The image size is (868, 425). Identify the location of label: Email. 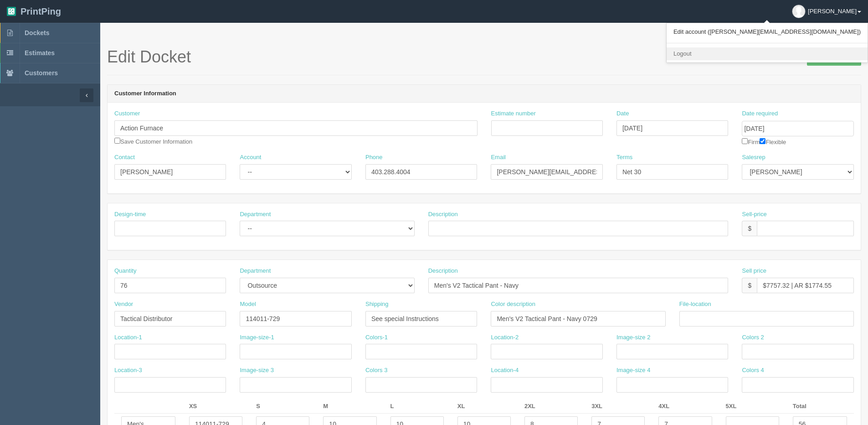
(498, 157).